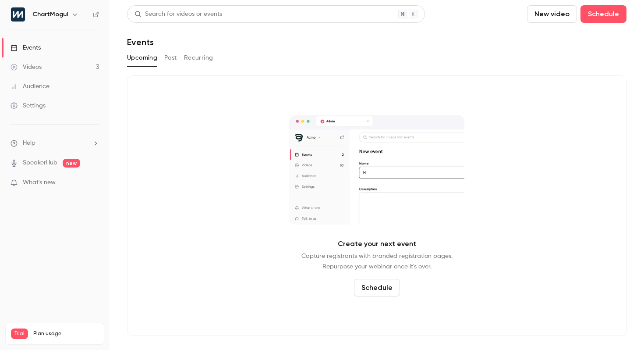 Image resolution: width=644 pixels, height=350 pixels. Describe the element at coordinates (179, 14) in the screenshot. I see `div: Search for videos or events` at that location.